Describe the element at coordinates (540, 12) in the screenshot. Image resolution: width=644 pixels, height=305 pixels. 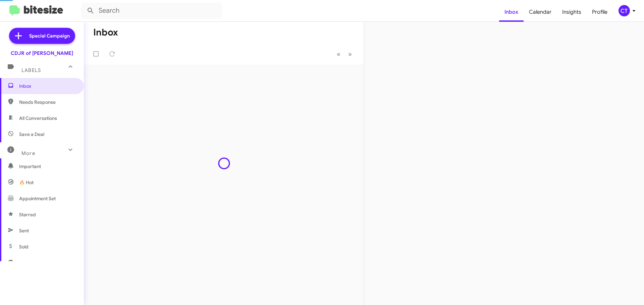
I see `span: Calendar` at that location.